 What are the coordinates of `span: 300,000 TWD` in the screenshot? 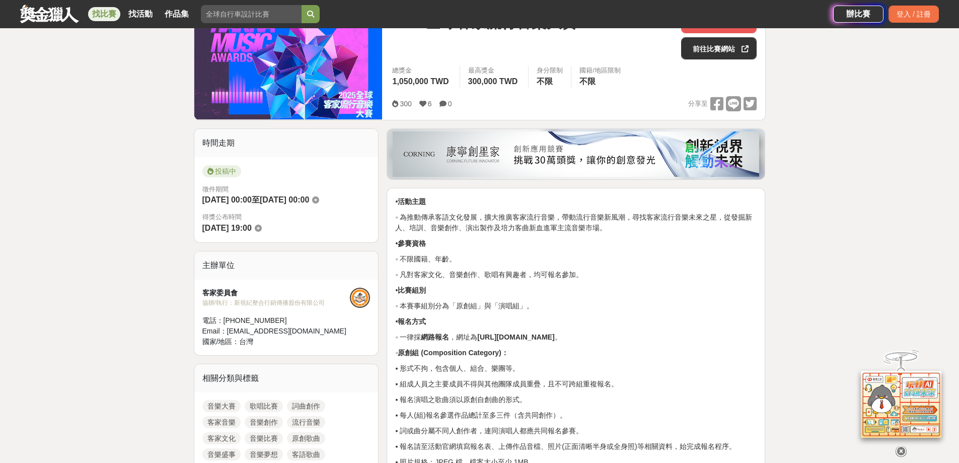 It's located at (493, 81).